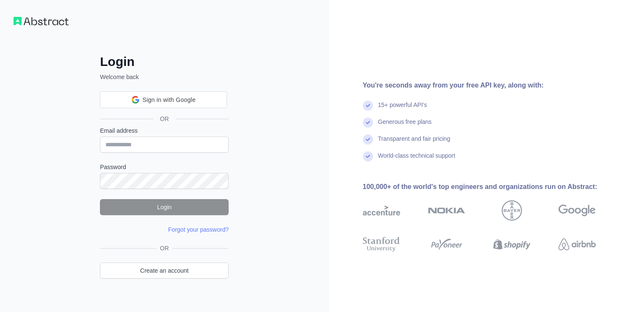  What do you see at coordinates (198, 230) in the screenshot?
I see `a: Forgot your password?` at bounding box center [198, 230].